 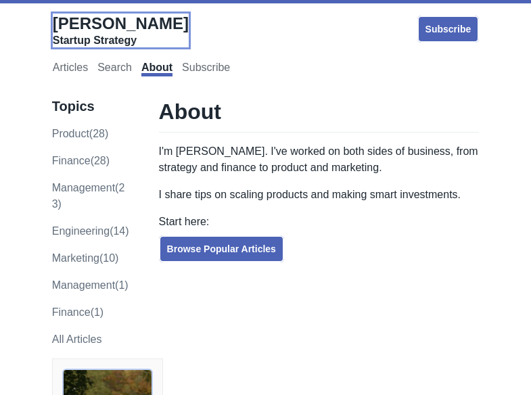 What do you see at coordinates (319, 115) in the screenshot?
I see `h1: About` at bounding box center [319, 115].